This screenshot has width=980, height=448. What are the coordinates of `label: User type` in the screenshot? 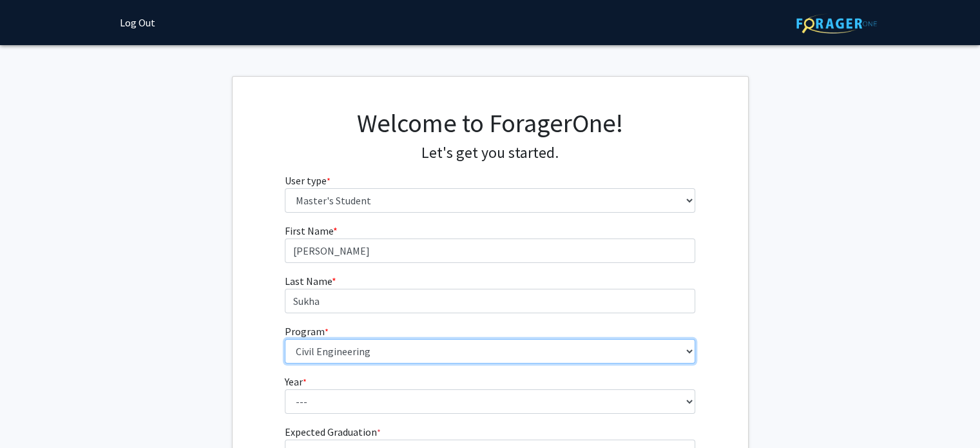 It's located at (307, 180).